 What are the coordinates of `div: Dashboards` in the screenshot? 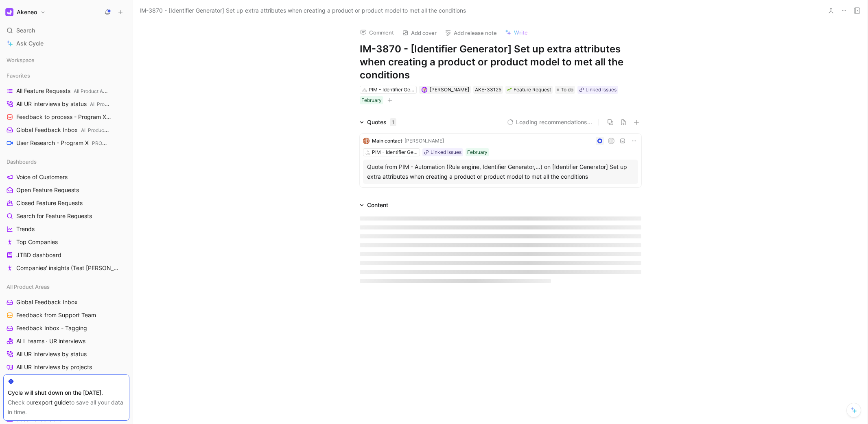 It's located at (67, 162).